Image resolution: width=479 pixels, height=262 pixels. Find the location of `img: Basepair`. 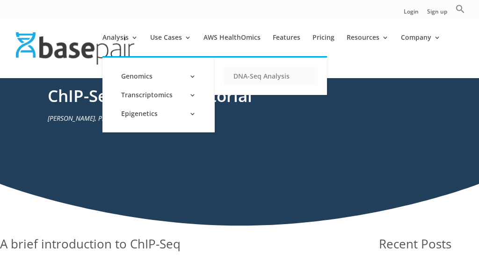

img: Basepair is located at coordinates (75, 48).